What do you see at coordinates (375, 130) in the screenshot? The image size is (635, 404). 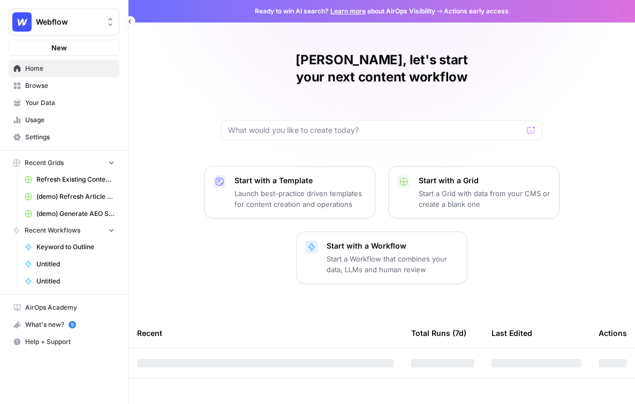 I see `input: What would you like to create today?` at bounding box center [375, 130].